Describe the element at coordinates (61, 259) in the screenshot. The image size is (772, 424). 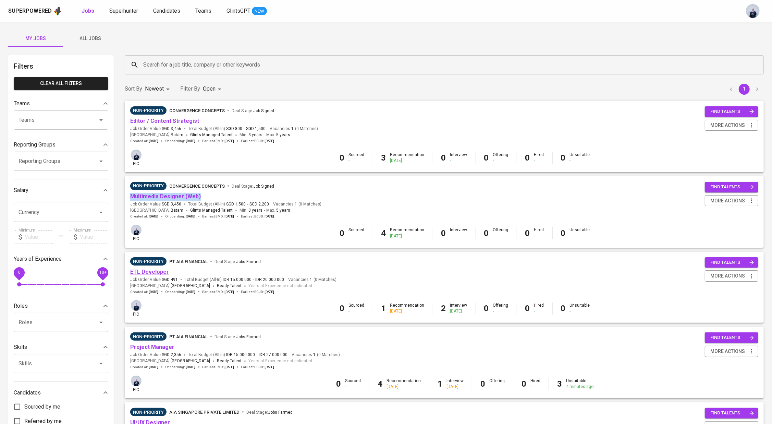
I see `div: Years of Experience` at that location.